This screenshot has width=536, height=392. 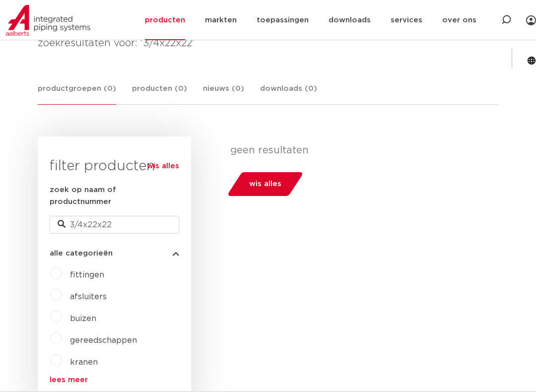 I want to click on span: fittingen, so click(x=87, y=275).